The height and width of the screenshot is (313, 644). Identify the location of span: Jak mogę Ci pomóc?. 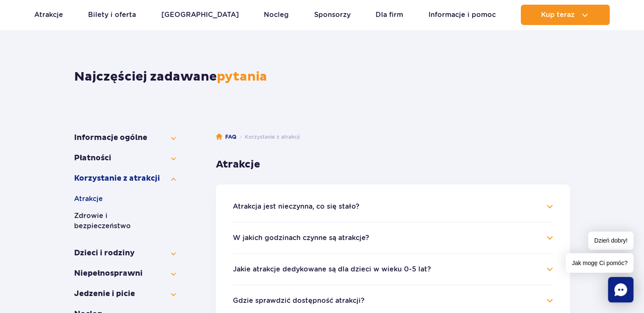
(599, 263).